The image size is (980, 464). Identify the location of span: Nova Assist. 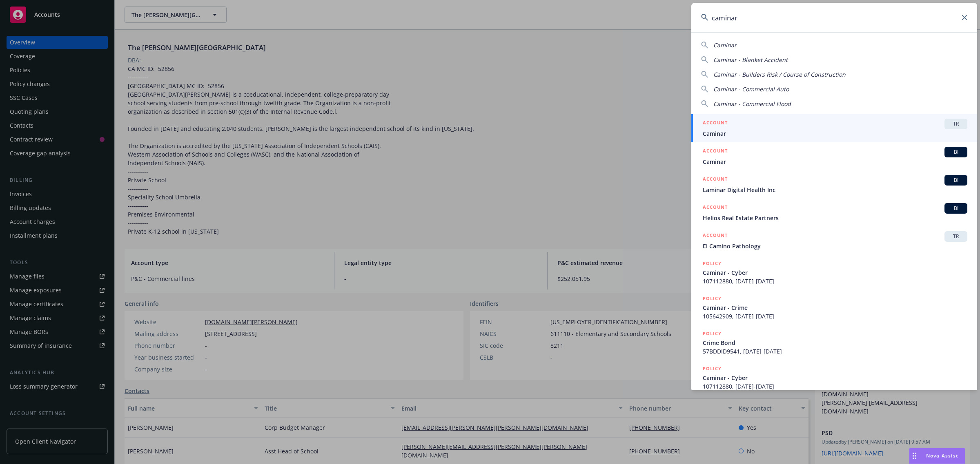
(942, 456).